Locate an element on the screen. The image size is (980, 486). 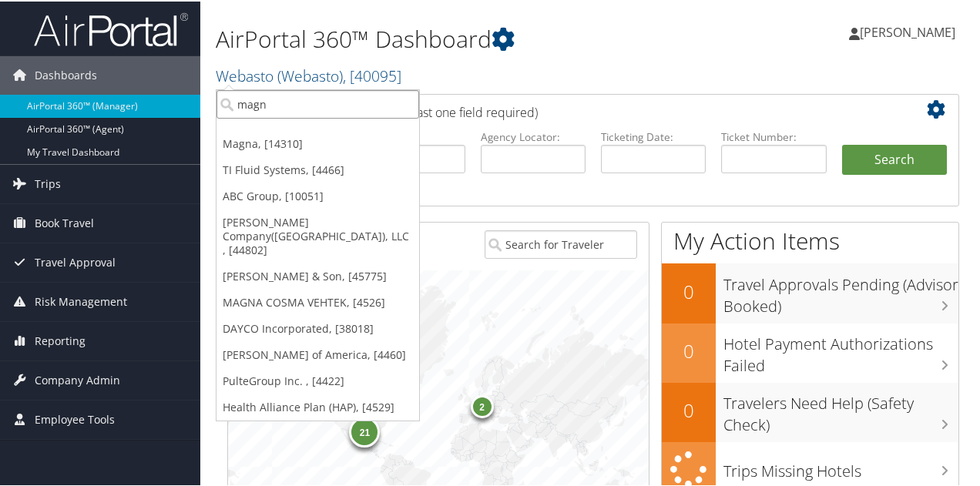
span: ( Webasto ) is located at coordinates (309, 74).